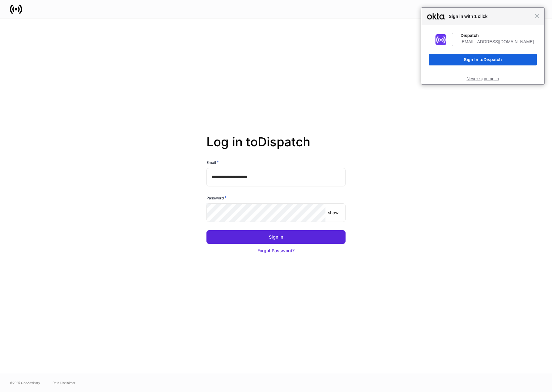 This screenshot has height=392, width=552. What do you see at coordinates (213, 162) in the screenshot?
I see `h6: Email` at bounding box center [213, 162].